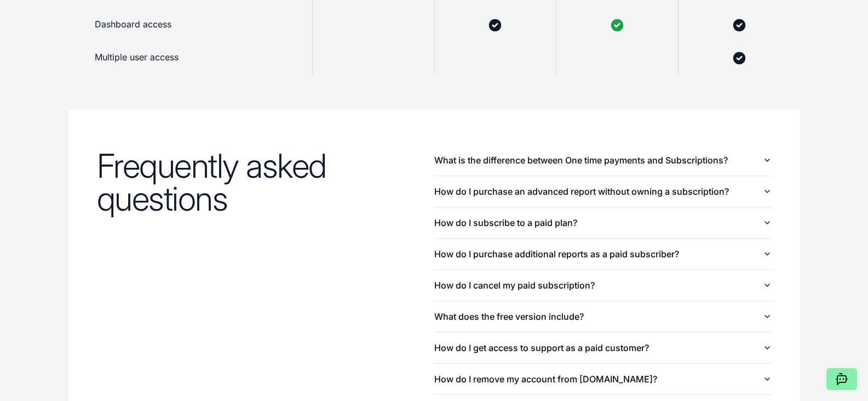 This screenshot has width=868, height=401. Describe the element at coordinates (603, 191) in the screenshot. I see `button: How do I purchase an advanced report without owning a subscription?` at that location.